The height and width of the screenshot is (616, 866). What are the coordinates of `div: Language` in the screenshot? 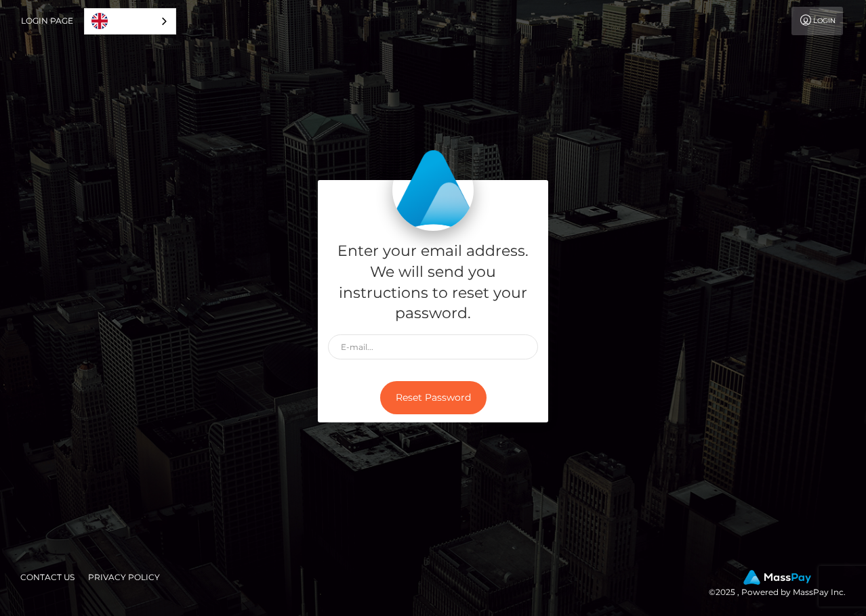 It's located at (130, 21).